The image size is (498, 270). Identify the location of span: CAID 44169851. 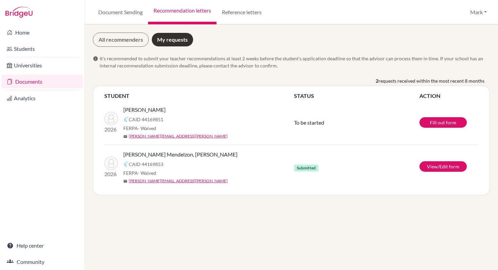
(146, 119).